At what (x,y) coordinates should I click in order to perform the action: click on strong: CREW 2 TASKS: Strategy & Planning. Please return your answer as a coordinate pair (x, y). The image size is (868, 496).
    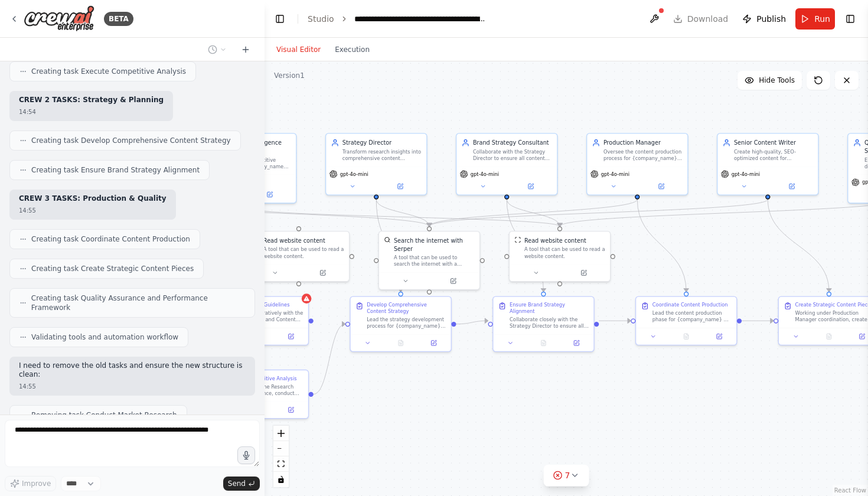
    Looking at the image, I should click on (91, 100).